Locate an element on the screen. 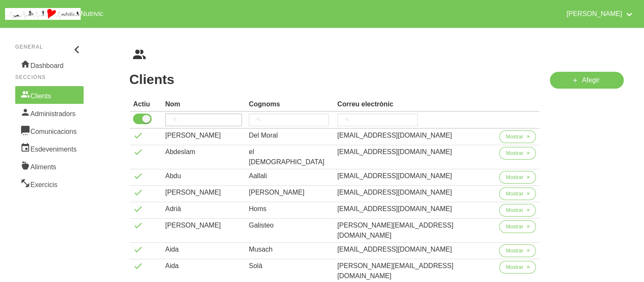  a: Aliments is located at coordinates (49, 166).